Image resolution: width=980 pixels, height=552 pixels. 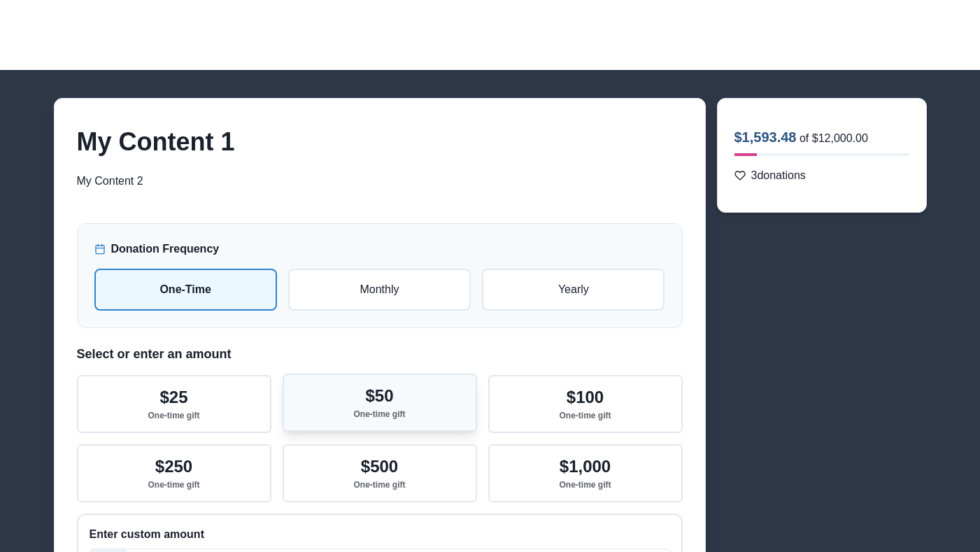 What do you see at coordinates (173, 397) in the screenshot?
I see `p: $25` at bounding box center [173, 397].